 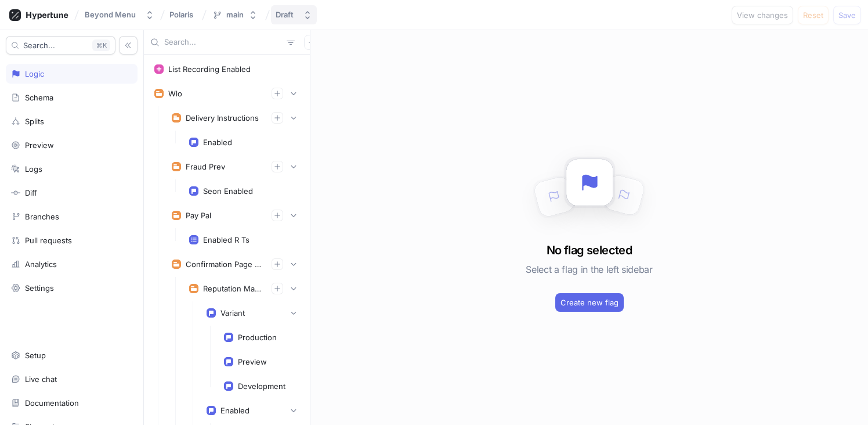 I want to click on div: Production, so click(x=257, y=338).